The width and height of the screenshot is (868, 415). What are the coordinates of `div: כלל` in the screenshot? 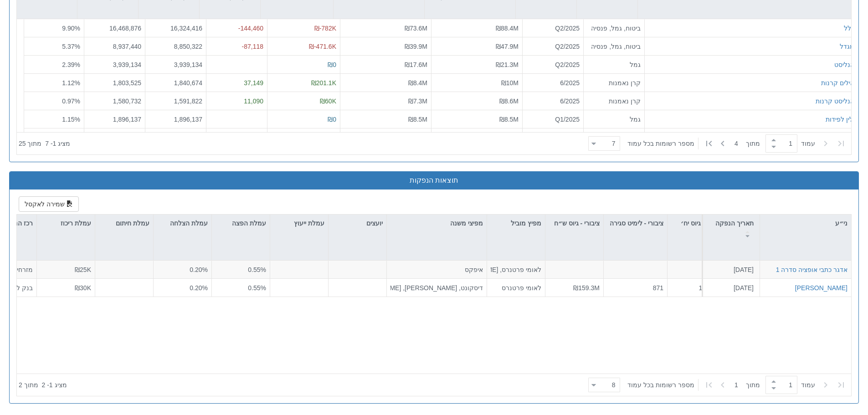 It's located at (849, 28).